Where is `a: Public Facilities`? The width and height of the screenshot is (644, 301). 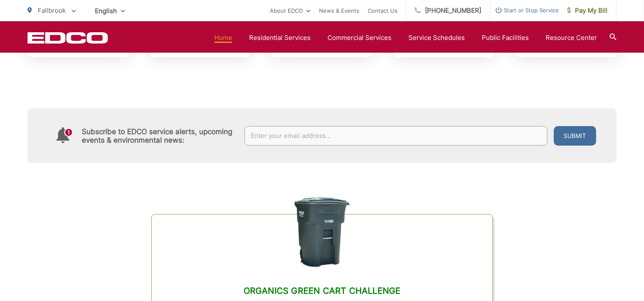
a: Public Facilities is located at coordinates (505, 38).